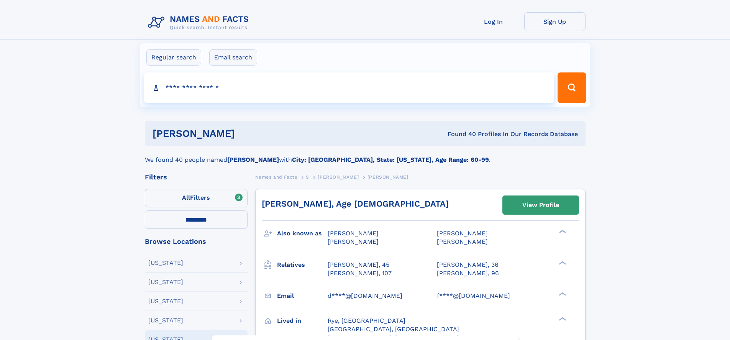 Image resolution: width=730 pixels, height=340 pixels. Describe the element at coordinates (200, 23) in the screenshot. I see `img: Logo Names and Facts` at that location.